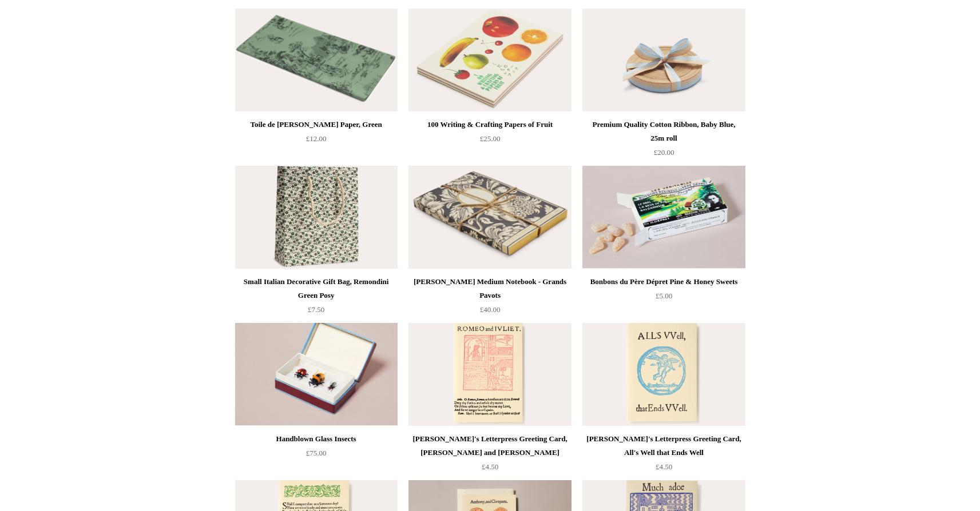 The height and width of the screenshot is (511, 980). I want to click on a: Bonbons du Père Dépret Pine & Honey Sweets £5.00, so click(664, 299).